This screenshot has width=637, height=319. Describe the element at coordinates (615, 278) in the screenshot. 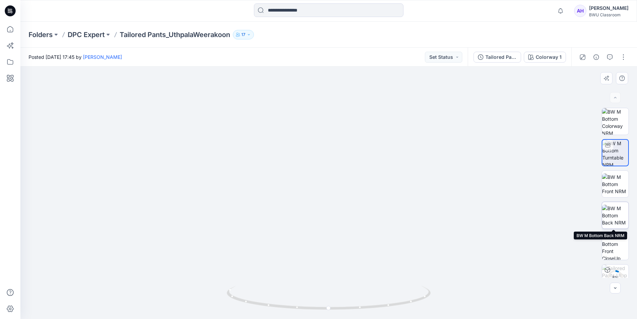

I see `img: Tailored Pants_UthpalaWeerakoon Colorway 1` at that location.